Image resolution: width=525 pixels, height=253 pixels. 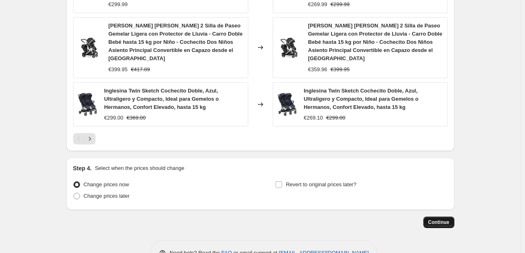 What do you see at coordinates (439, 222) in the screenshot?
I see `span: Continue` at bounding box center [439, 222].